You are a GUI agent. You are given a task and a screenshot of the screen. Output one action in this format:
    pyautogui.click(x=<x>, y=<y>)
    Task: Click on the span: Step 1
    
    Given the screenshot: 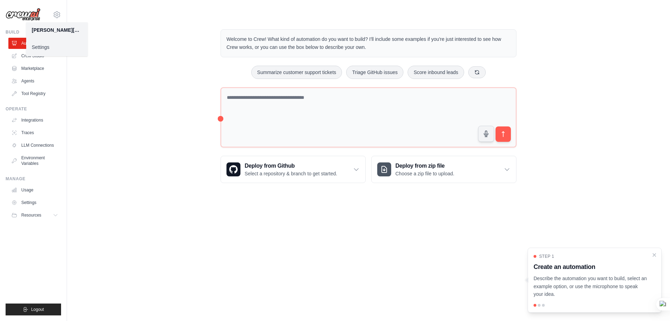 What is the action you would take?
    pyautogui.click(x=547, y=256)
    